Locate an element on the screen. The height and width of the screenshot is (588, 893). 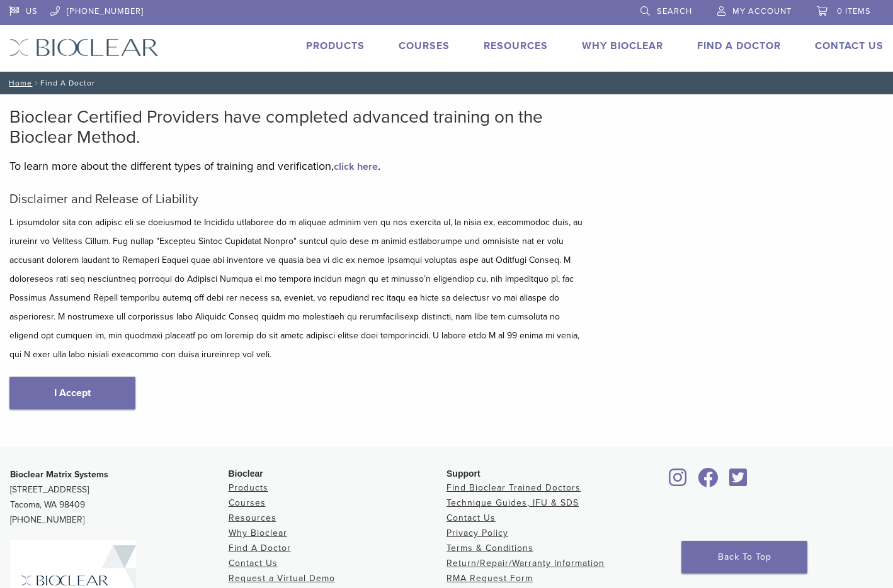
a: Terms & Conditions is located at coordinates (490, 548).